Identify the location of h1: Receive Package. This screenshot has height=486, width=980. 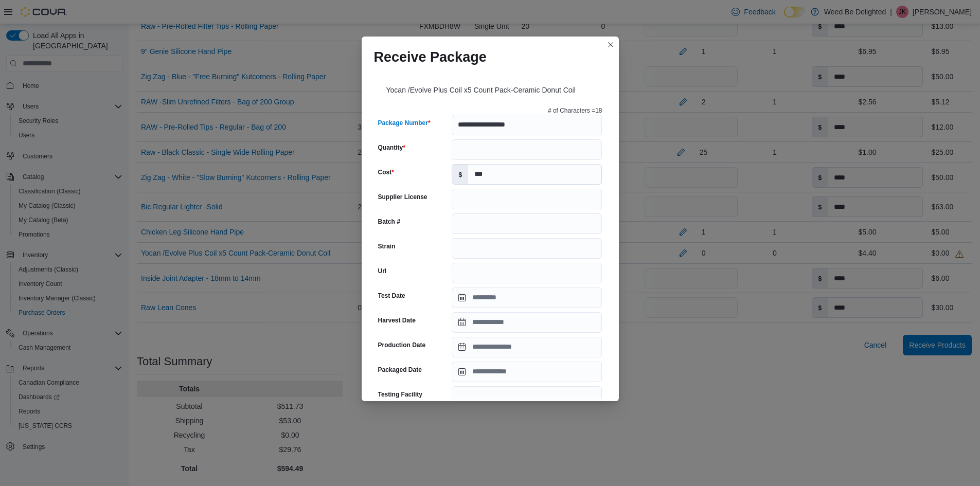
(430, 57).